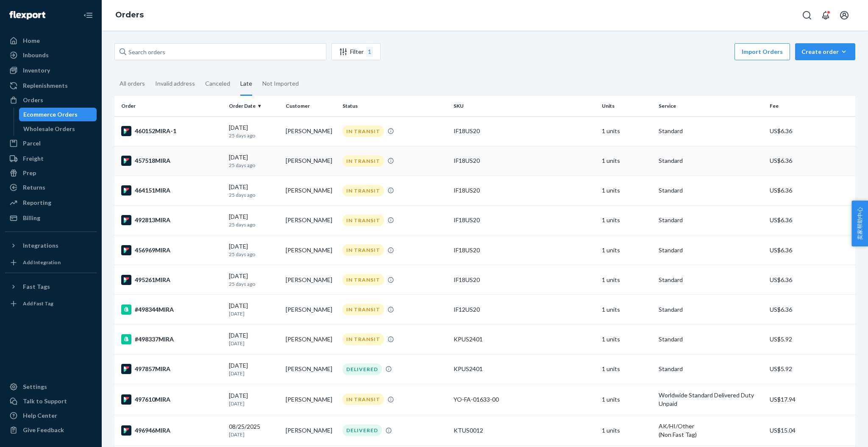 This screenshot has height=447, width=868. What do you see at coordinates (627, 106) in the screenshot?
I see `th: Units` at bounding box center [627, 106].